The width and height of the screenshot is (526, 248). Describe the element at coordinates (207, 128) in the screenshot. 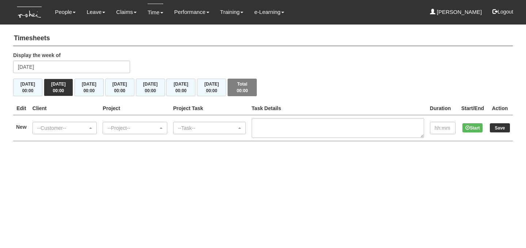

I see `div: --Task--` at that location.